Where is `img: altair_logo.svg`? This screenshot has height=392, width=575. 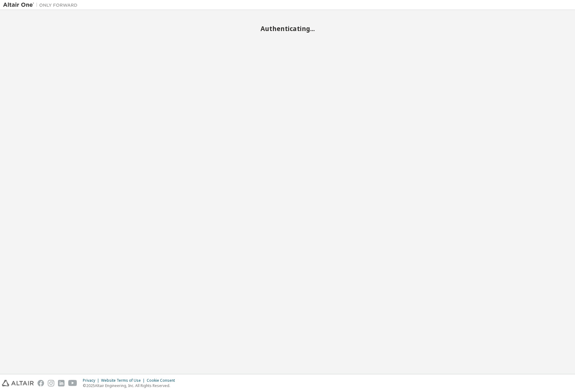
img: altair_logo.svg is located at coordinates (17, 383).